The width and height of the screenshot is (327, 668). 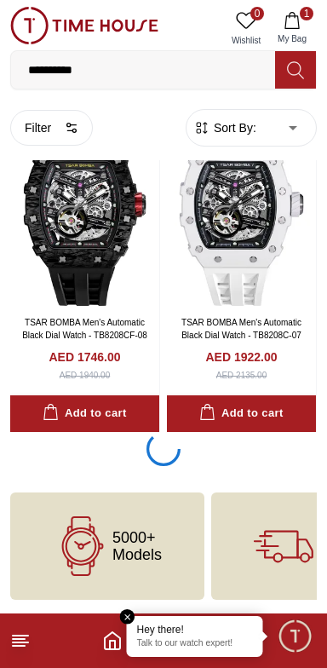 I want to click on div: Hey there!, so click(x=195, y=630).